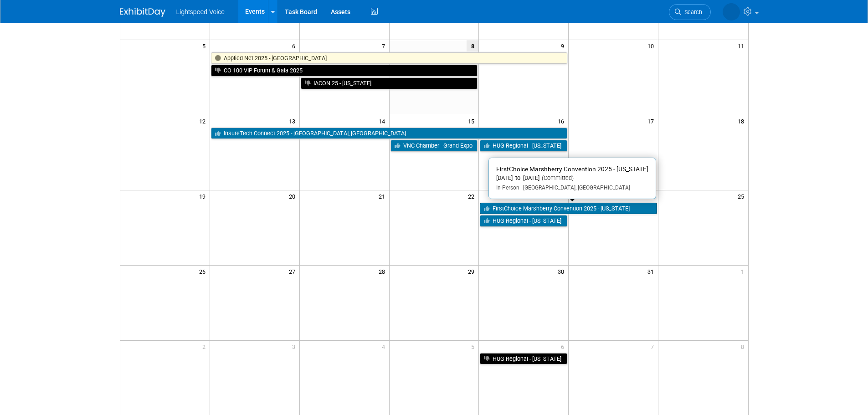 Image resolution: width=868 pixels, height=415 pixels. I want to click on span: 30, so click(562, 271).